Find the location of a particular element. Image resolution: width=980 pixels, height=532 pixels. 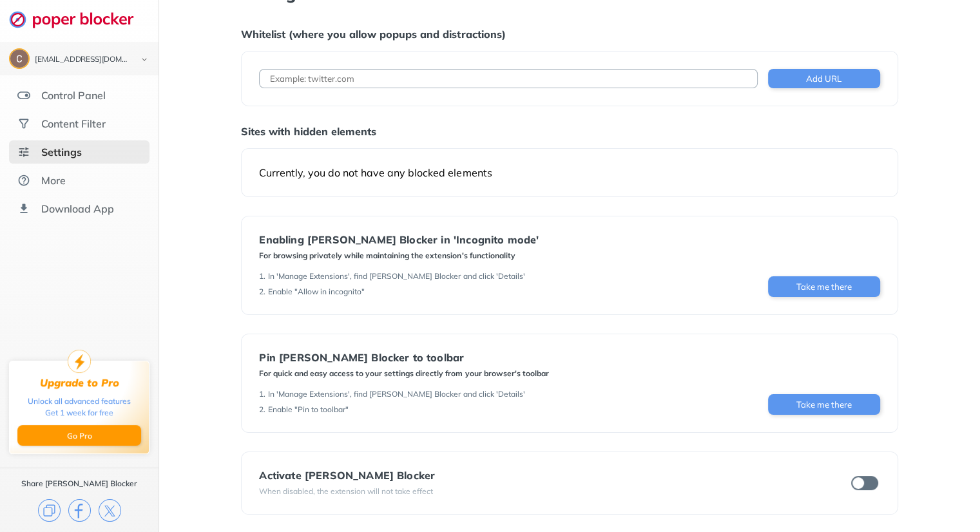

img: download-app.svg is located at coordinates (24, 209).